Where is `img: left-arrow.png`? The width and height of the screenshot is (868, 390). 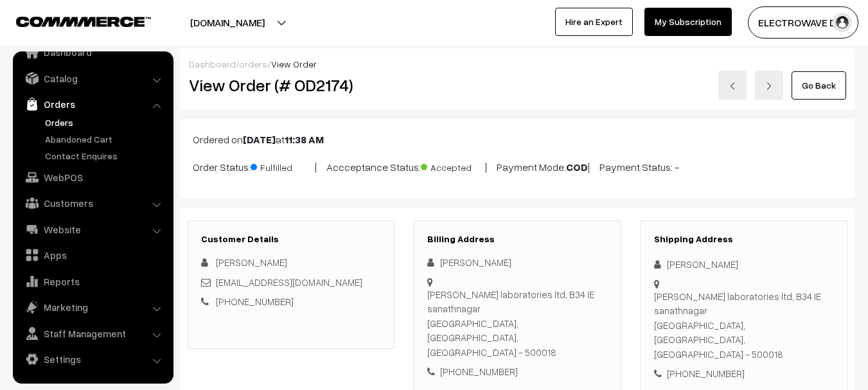
img: left-arrow.png is located at coordinates (733, 86).